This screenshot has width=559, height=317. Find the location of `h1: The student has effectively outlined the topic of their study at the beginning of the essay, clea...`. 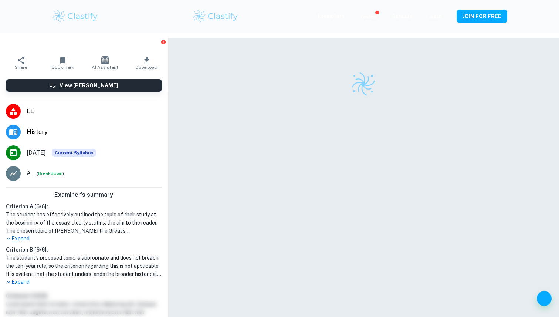

h1: The student has effectively outlined the topic of their study at the beginning of the essay, clea... is located at coordinates (84, 222).